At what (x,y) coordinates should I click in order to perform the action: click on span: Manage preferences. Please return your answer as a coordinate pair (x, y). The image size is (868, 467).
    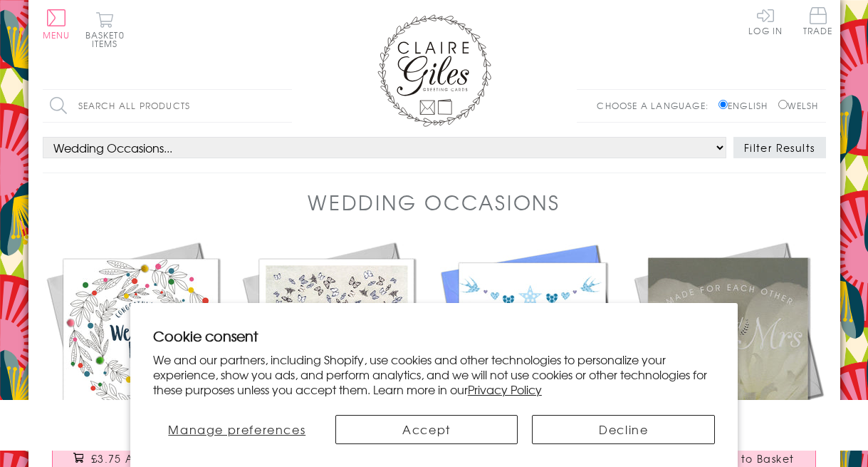
    Looking at the image, I should click on (237, 429).